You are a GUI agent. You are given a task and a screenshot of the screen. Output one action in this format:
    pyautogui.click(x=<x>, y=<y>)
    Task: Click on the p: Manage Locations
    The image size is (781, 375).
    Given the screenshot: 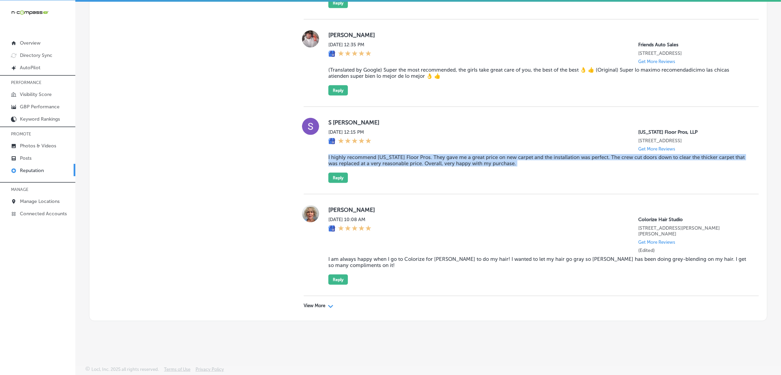 What is the action you would take?
    pyautogui.click(x=40, y=201)
    